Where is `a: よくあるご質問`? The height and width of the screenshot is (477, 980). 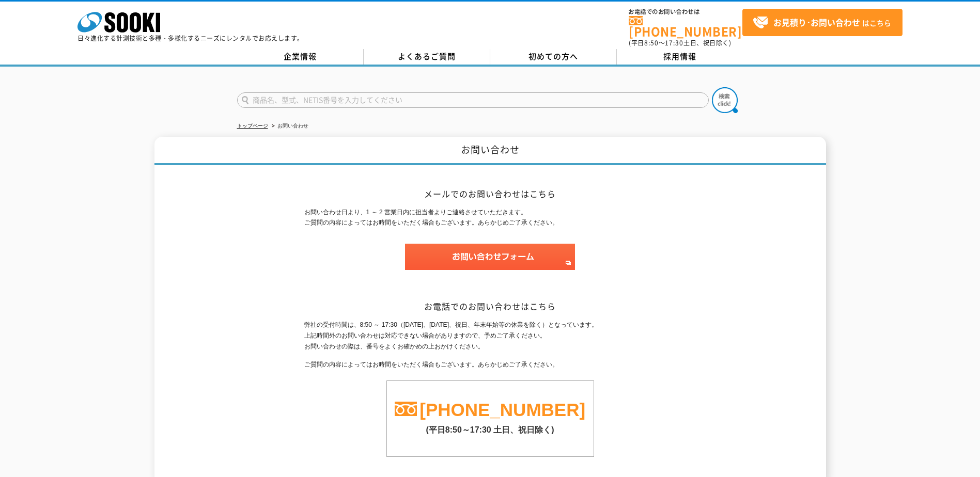
a: よくあるご質問 is located at coordinates (426, 57).